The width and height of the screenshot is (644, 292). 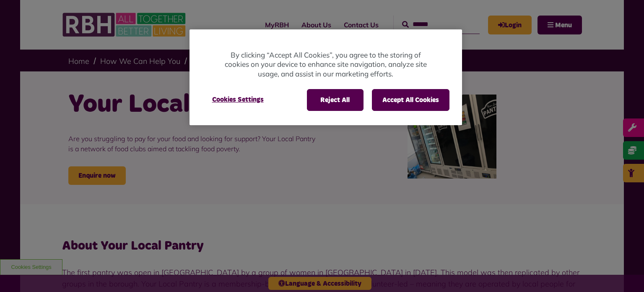 What do you see at coordinates (410, 100) in the screenshot?
I see `button: Accept All Cookies` at bounding box center [410, 100].